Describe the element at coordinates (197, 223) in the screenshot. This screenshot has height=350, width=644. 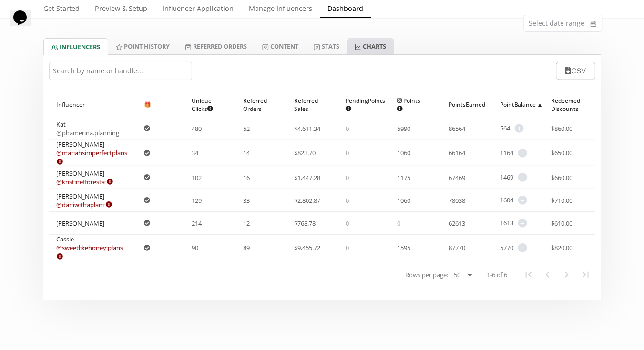
I see `span: 214` at that location.